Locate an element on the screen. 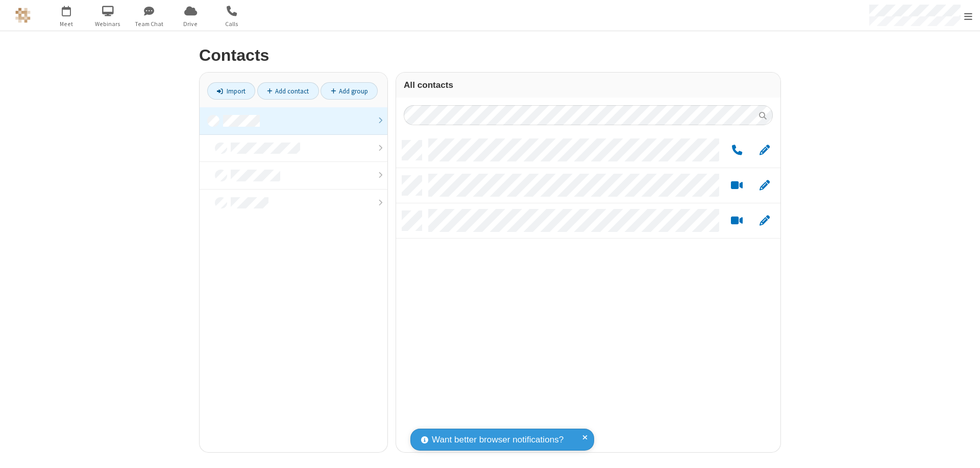 This screenshot has width=980, height=468. a: Add contact is located at coordinates (288, 91).